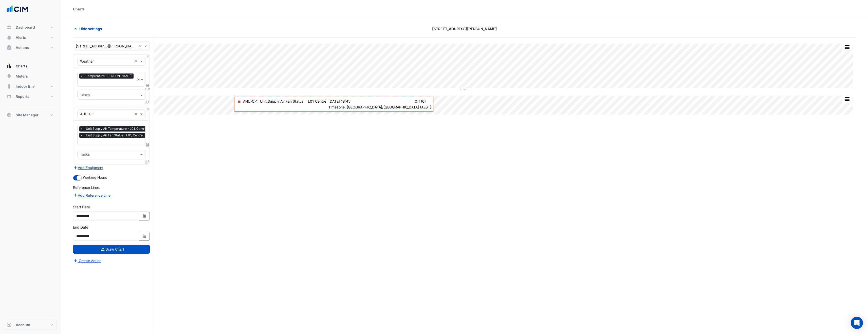 The height and width of the screenshot is (334, 868). Describe the element at coordinates (30, 37) in the screenshot. I see `button: Alerts` at that location.